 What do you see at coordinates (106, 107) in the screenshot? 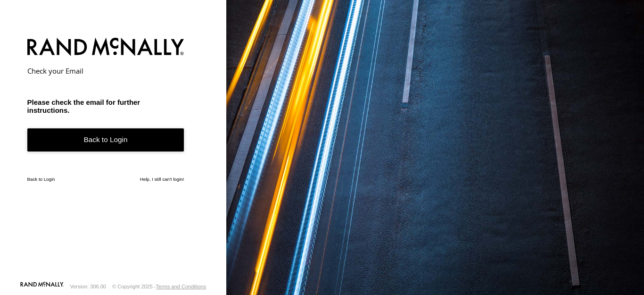
I see `h3: Please check the email for further instructions.` at bounding box center [106, 107].